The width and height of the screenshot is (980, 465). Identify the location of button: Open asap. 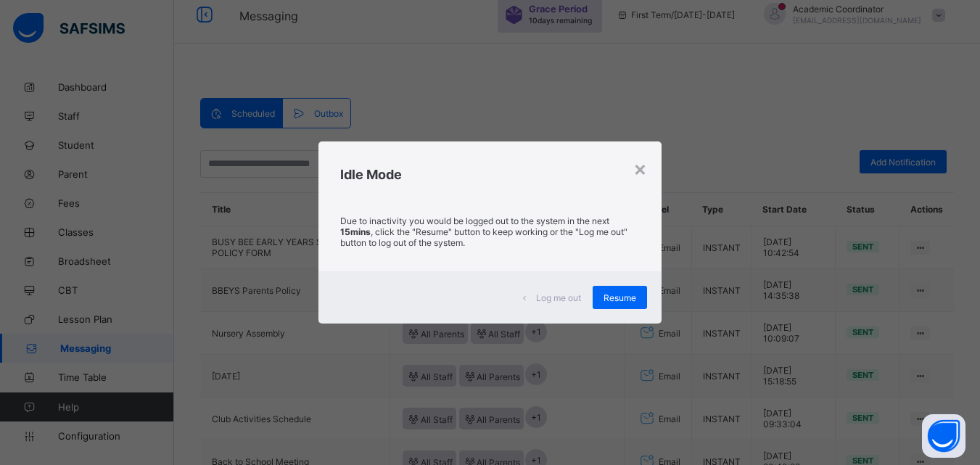
(944, 436).